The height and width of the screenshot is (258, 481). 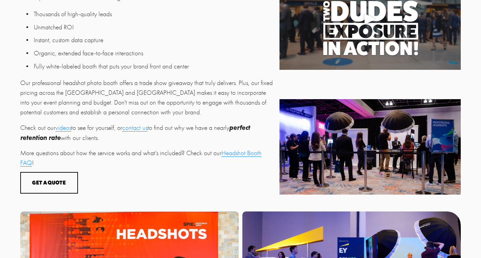 I want to click on p: Our professional headshot photo booth offers a trade show giveaway that truly delivers. Plus, our..., so click(x=148, y=98).